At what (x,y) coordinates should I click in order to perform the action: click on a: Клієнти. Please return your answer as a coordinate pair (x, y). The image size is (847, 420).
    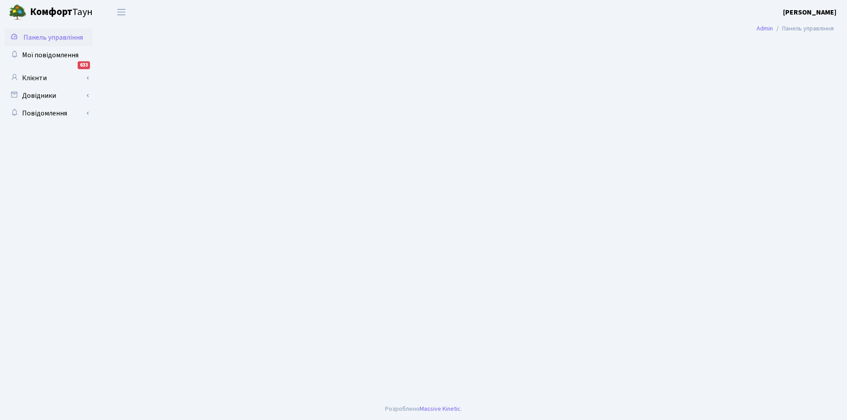
    Looking at the image, I should click on (49, 78).